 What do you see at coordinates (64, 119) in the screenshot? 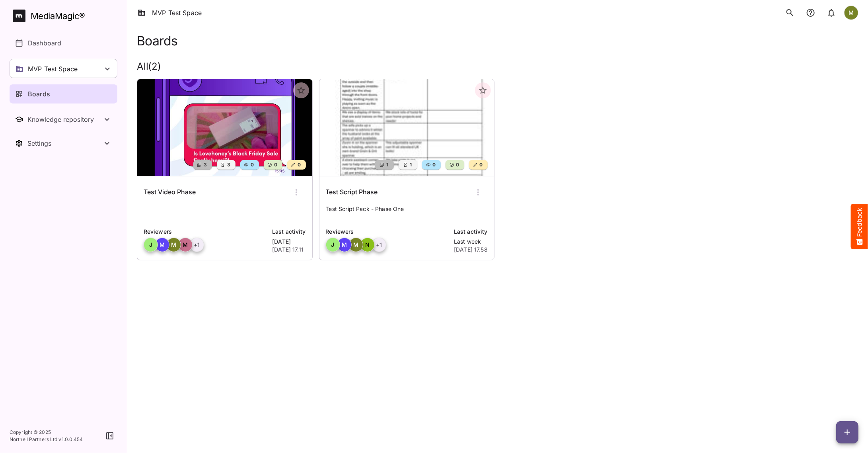
I see `button: Toggle Knowledge repository` at bounding box center [64, 119].